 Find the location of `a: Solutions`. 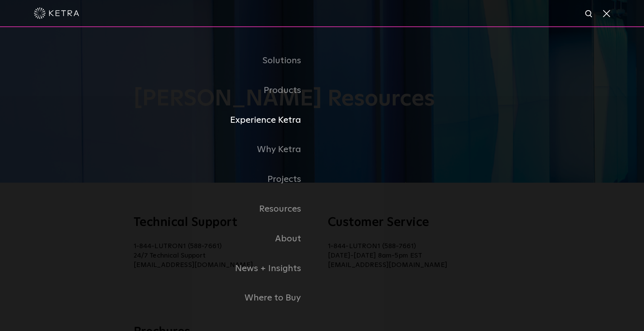

a: Solutions is located at coordinates (196, 61).